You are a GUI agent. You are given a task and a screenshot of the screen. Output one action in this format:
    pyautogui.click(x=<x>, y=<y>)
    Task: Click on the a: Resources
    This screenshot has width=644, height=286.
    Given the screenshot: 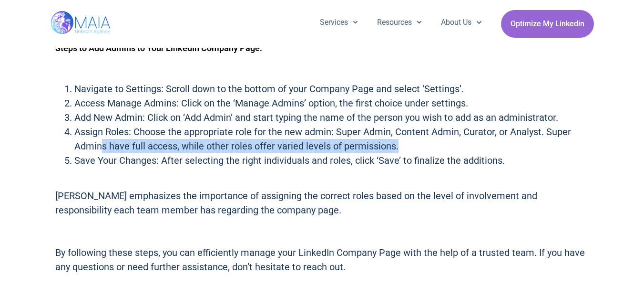 What is the action you would take?
    pyautogui.click(x=399, y=22)
    